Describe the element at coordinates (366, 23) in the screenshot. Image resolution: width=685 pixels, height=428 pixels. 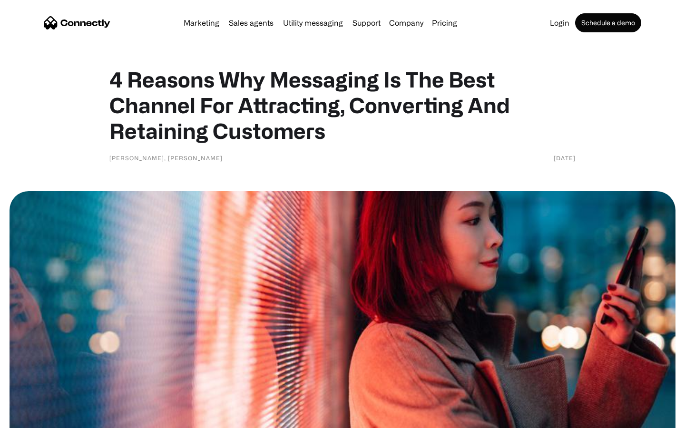
I see `a: Support` at that location.